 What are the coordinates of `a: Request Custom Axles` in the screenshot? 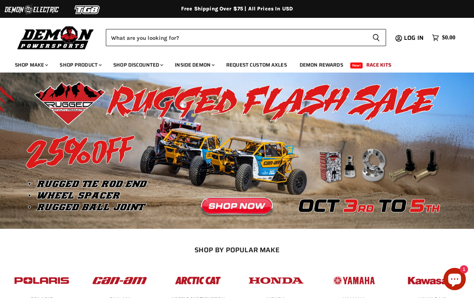 It's located at (256, 65).